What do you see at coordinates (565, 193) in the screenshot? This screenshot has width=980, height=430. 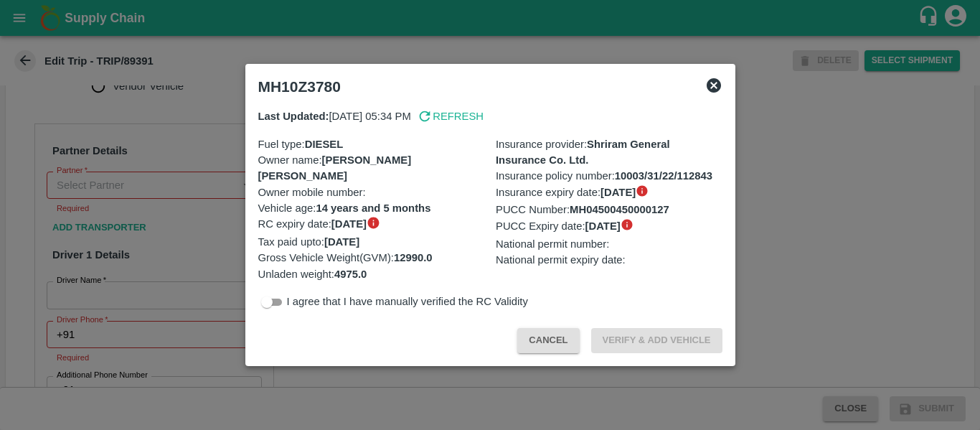 I see `span: Insurance expiry date :` at bounding box center [565, 193].